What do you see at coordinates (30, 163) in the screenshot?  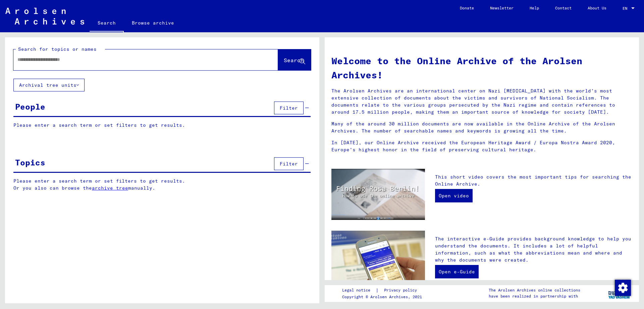 I see `div: Topics` at bounding box center [30, 163].